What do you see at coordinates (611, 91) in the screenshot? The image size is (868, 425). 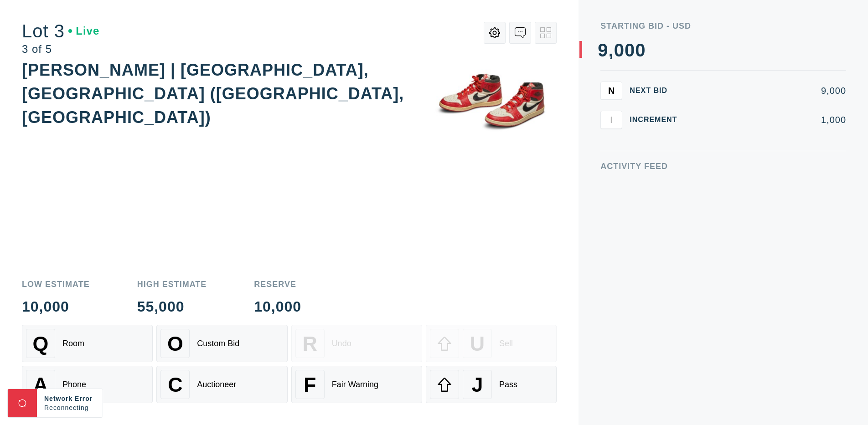 I see `button: N` at bounding box center [611, 91].